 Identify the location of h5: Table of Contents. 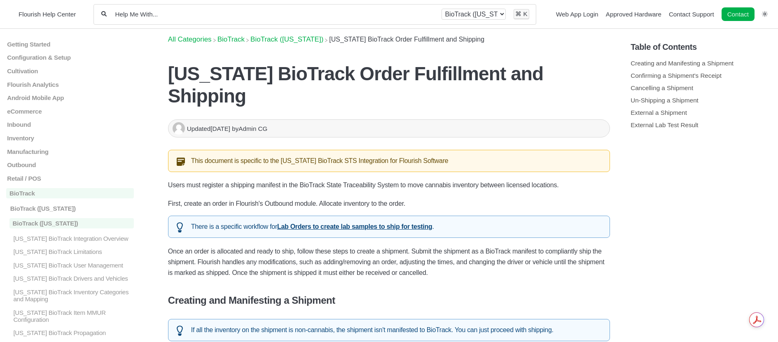
(701, 47).